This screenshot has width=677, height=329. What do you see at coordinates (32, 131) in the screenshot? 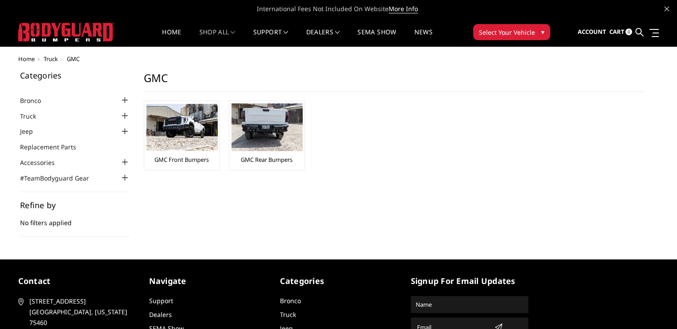
I see `a: Jeep` at bounding box center [32, 131].